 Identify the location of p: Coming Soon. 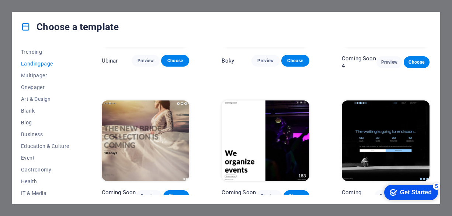
(358, 196).